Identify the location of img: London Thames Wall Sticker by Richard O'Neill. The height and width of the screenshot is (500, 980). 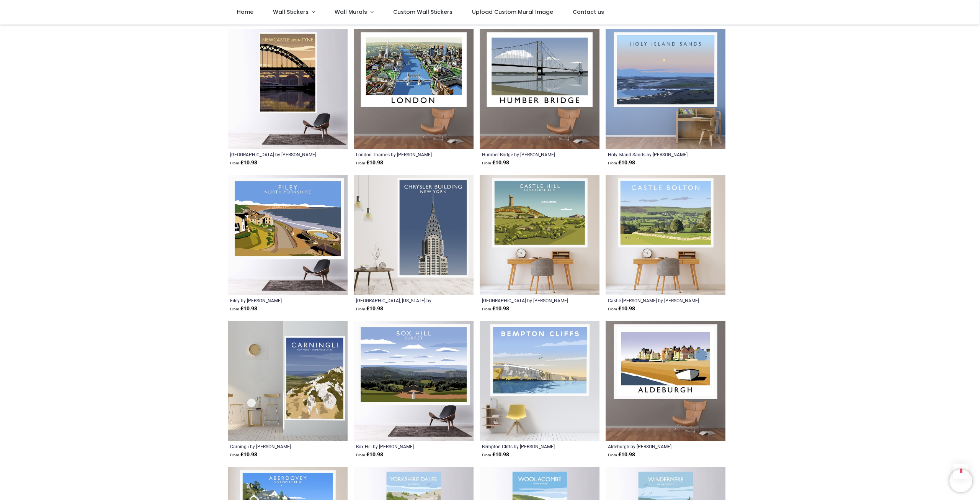
(413, 89).